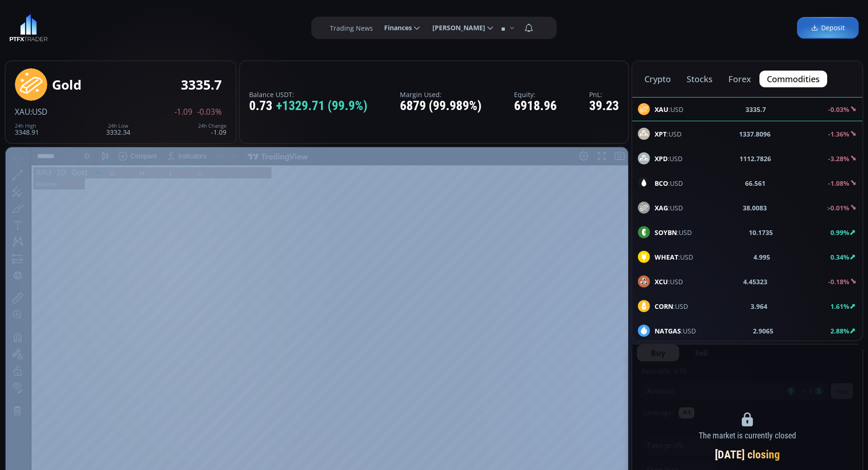 The image size is (868, 470). What do you see at coordinates (763, 331) in the screenshot?
I see `b: 2.9065` at bounding box center [763, 331].